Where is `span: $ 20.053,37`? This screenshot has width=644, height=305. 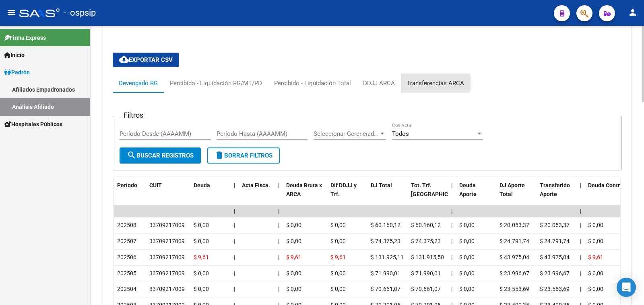
span: $ 20.053,37 is located at coordinates (514, 225).